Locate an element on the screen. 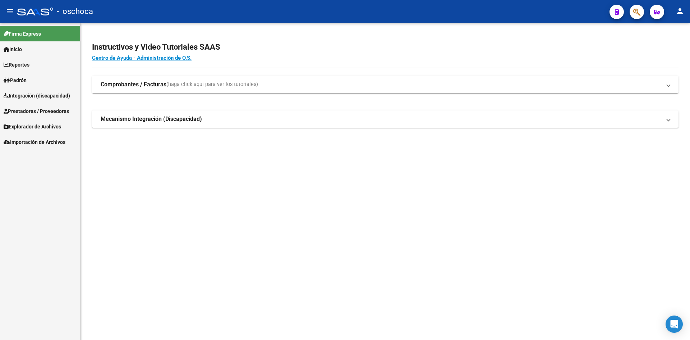 The width and height of the screenshot is (690, 340). span: Reportes is located at coordinates (17, 65).